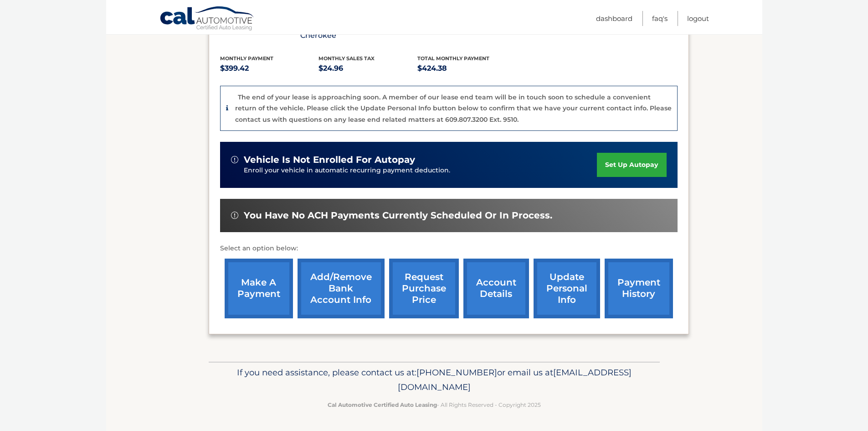  I want to click on p: The end of your lease is approaching soon. A member of our lease end team will be in touch soon t..., so click(453, 108).